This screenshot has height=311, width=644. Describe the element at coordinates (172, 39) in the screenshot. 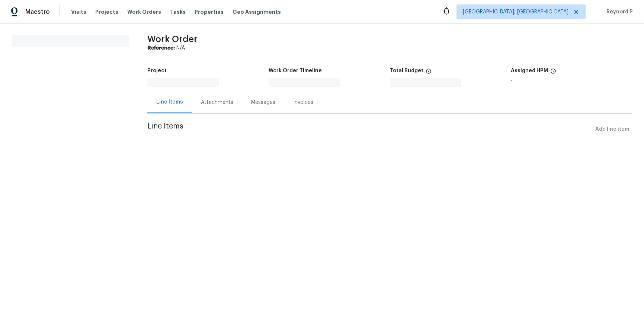

I see `span: Work Order` at that location.